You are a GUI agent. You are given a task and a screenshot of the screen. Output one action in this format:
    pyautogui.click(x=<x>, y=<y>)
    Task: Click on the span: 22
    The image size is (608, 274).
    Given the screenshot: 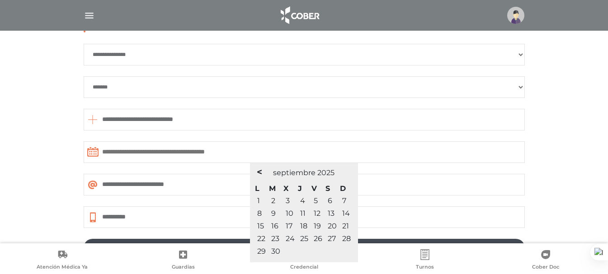 What is the action you would take?
    pyautogui.click(x=261, y=239)
    